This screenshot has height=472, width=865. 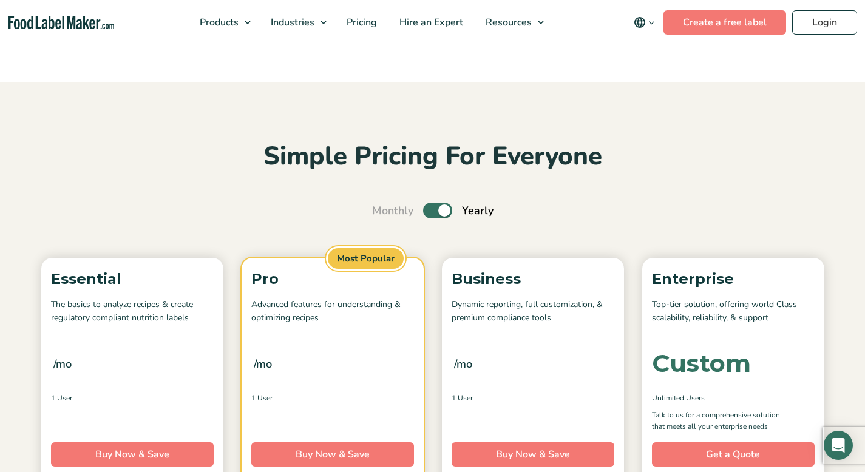 What do you see at coordinates (478, 211) in the screenshot?
I see `span: Yearly` at bounding box center [478, 211].